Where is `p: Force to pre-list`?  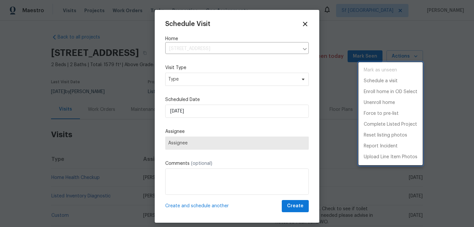
p: Force to pre-list is located at coordinates (381, 114).